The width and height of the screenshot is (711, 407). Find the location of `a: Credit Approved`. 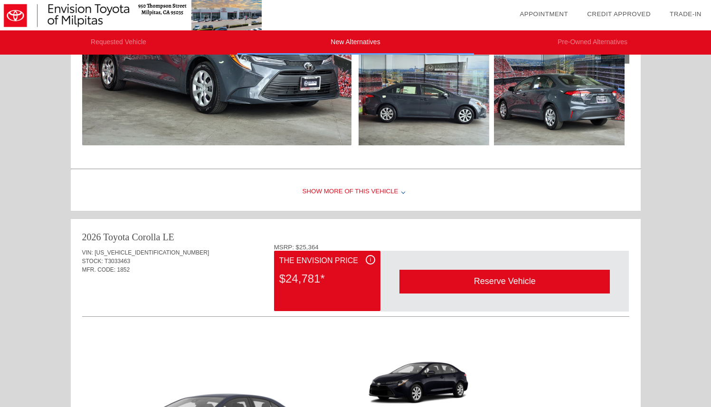

a: Credit Approved is located at coordinates (619, 14).